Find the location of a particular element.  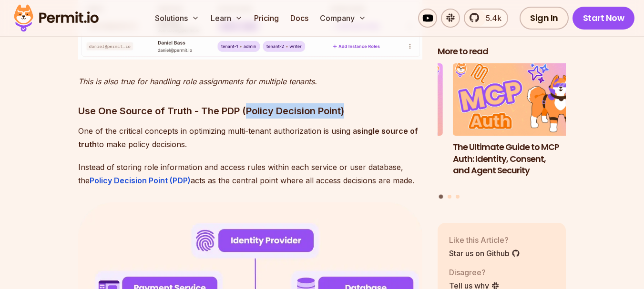

div: Posts is located at coordinates (502, 132).